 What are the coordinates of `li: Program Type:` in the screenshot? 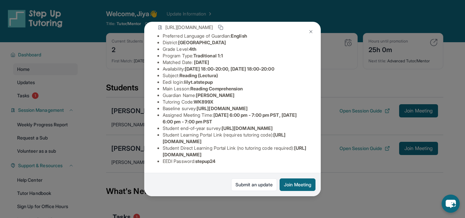 It's located at (235, 56).